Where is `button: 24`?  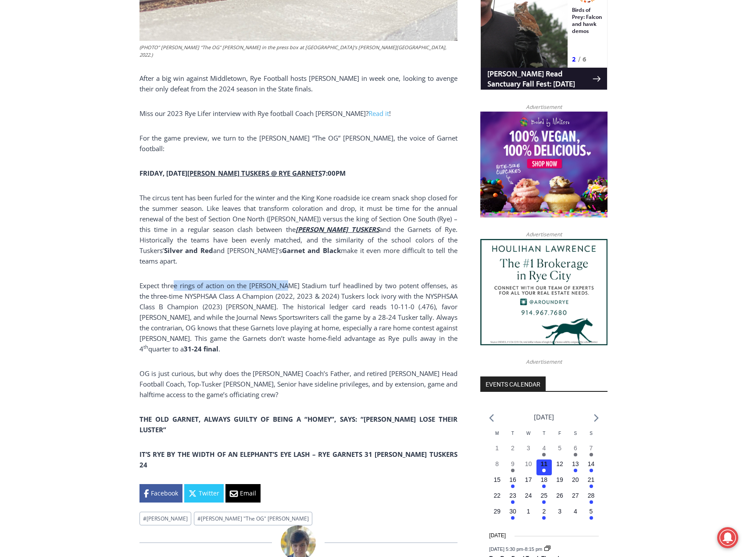
button: 24 is located at coordinates (529, 499).